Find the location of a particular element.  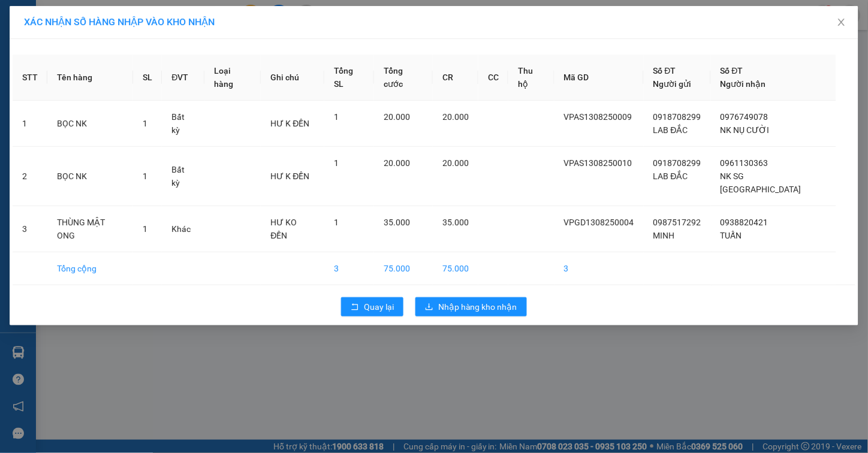

span: close is located at coordinates (841, 22).